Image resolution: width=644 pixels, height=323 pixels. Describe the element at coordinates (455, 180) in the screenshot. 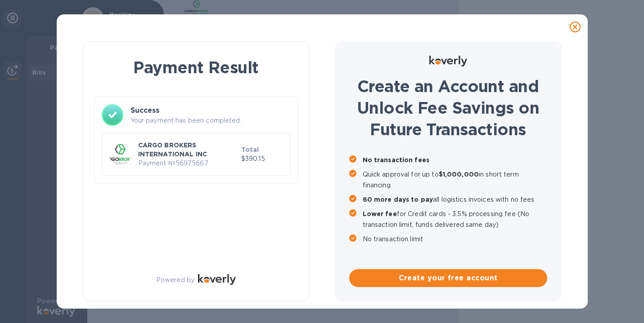

I see `p: Quick approval for up to in short term financing` at that location.